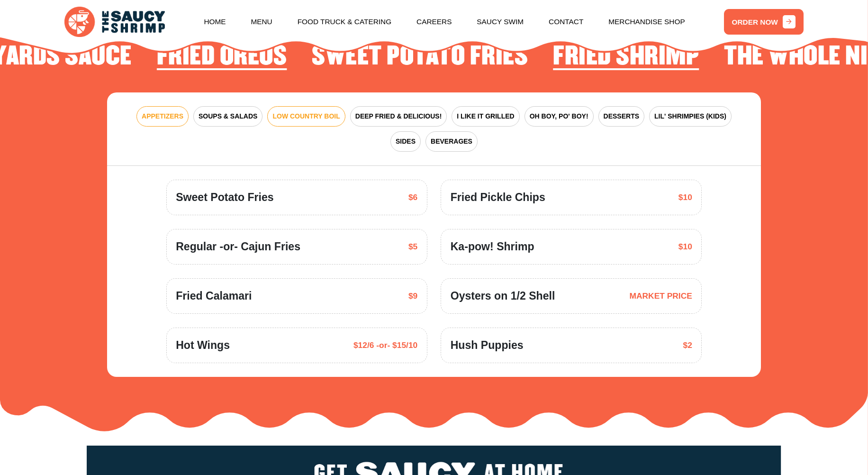 This screenshot has height=475, width=868. Describe the element at coordinates (621, 116) in the screenshot. I see `span: DESSERTS` at that location.